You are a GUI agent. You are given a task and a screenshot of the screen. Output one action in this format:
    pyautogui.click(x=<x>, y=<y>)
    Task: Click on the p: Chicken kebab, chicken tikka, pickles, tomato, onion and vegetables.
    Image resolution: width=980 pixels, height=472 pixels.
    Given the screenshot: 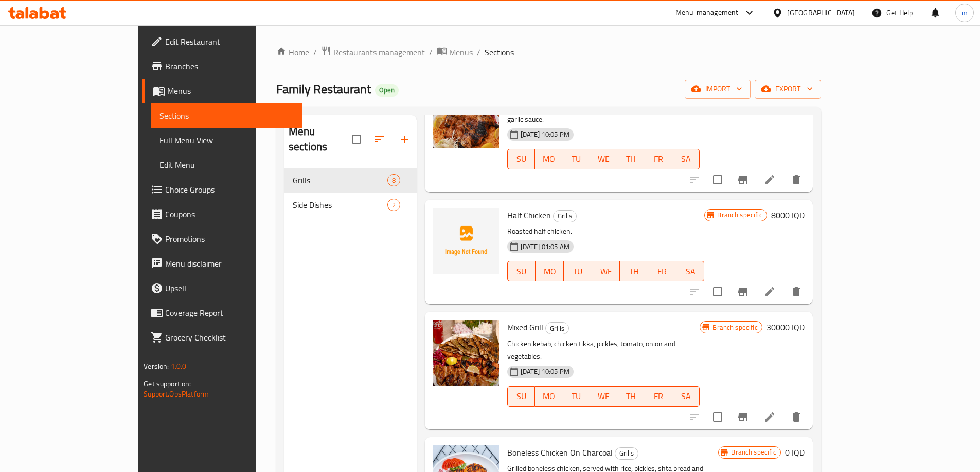 What is the action you would take?
    pyautogui.click(x=603, y=351)
    